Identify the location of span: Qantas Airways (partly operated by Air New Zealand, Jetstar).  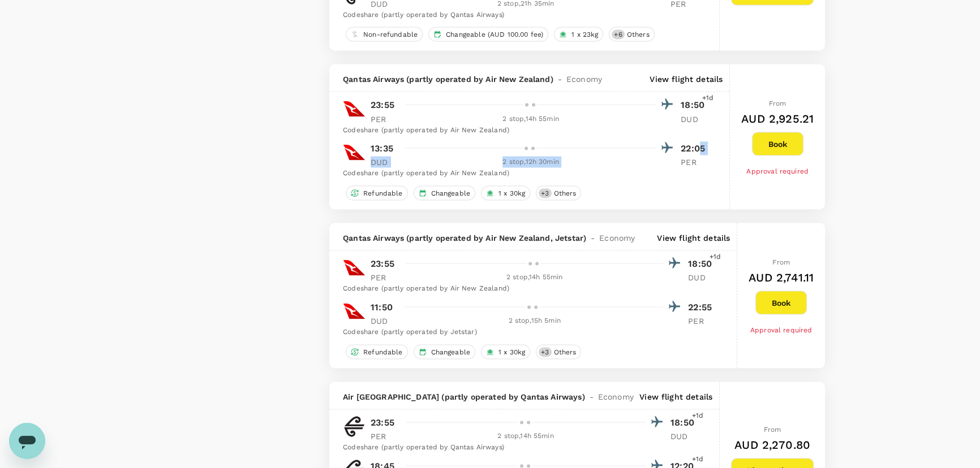
(464, 238).